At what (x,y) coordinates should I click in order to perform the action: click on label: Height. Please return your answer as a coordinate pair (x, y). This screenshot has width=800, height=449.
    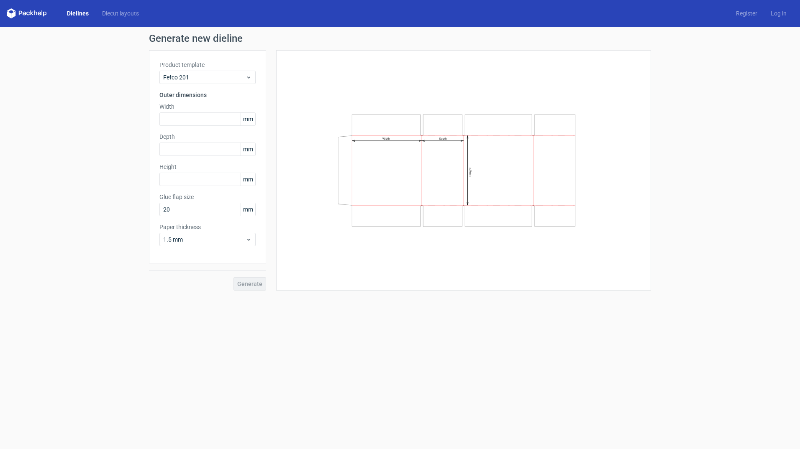
    Looking at the image, I should click on (207, 167).